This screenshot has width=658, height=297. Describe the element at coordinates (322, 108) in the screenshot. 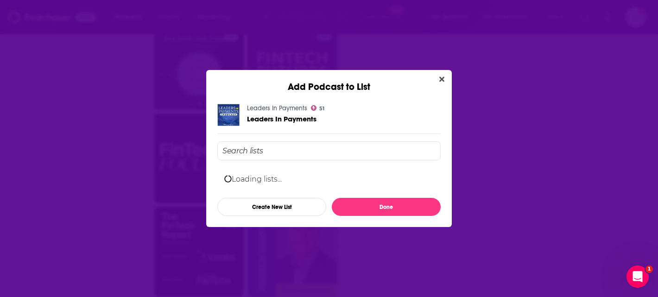

I see `span: 51` at that location.